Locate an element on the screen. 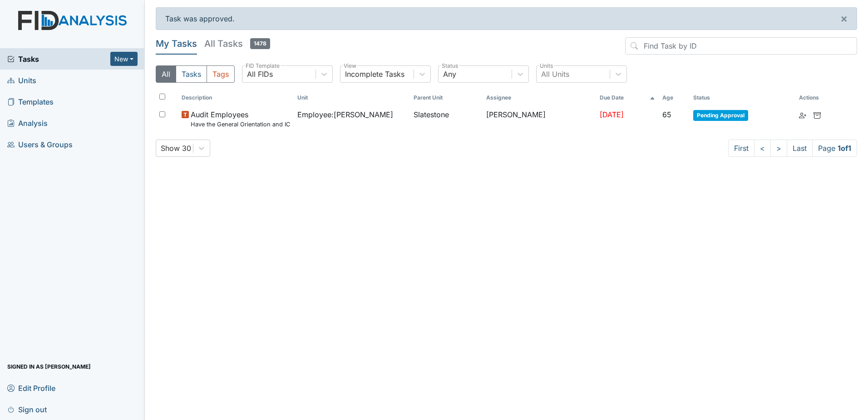 The width and height of the screenshot is (868, 420). div: Incomplete Tasks is located at coordinates (375, 74).